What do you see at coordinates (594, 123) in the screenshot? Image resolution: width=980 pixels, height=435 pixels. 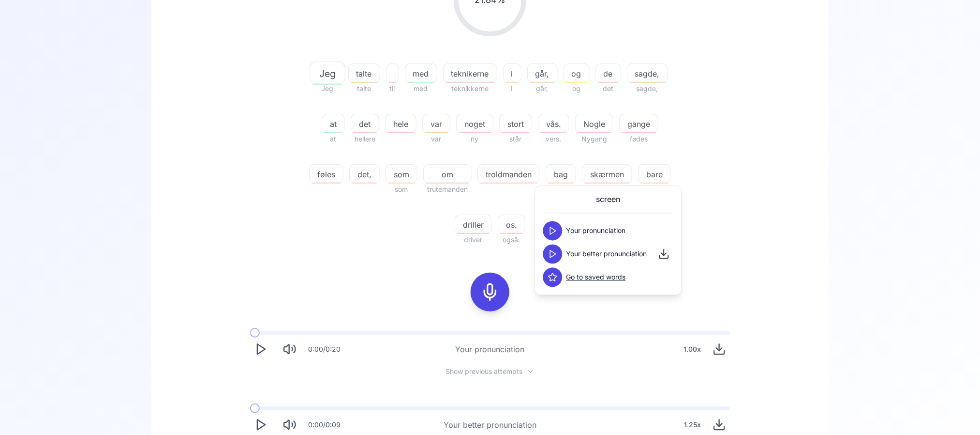 I see `button: Nogle` at bounding box center [594, 123].